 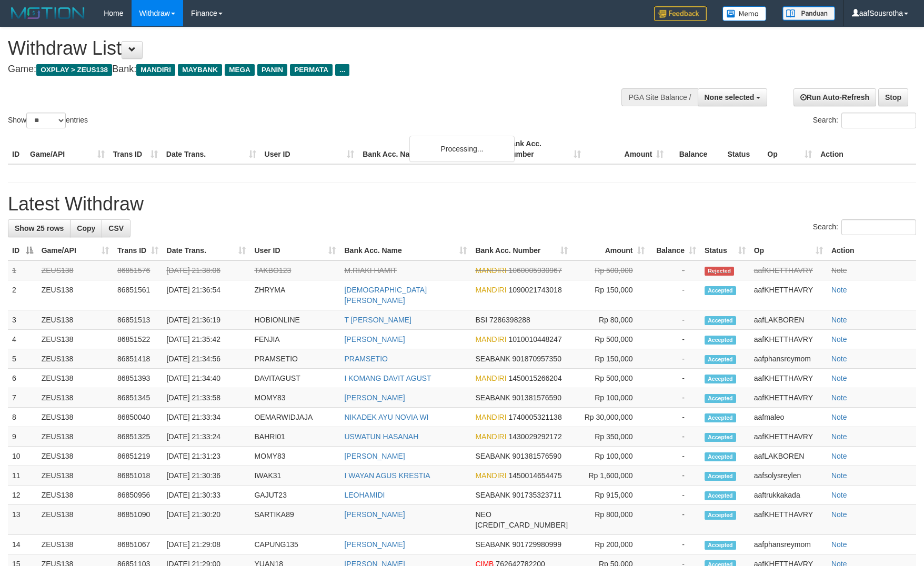 I want to click on label: Show entries, so click(x=48, y=120).